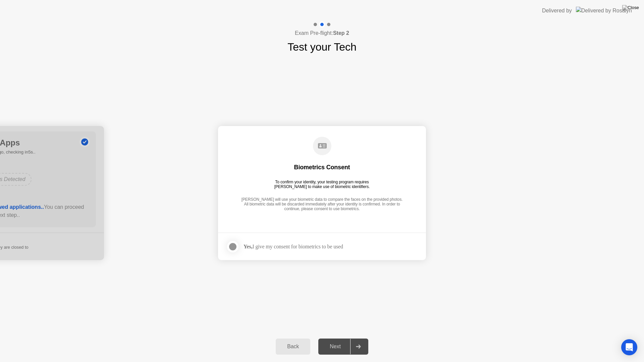  Describe the element at coordinates (629, 348) in the screenshot. I see `div: Open Intercom Messenger` at that location.